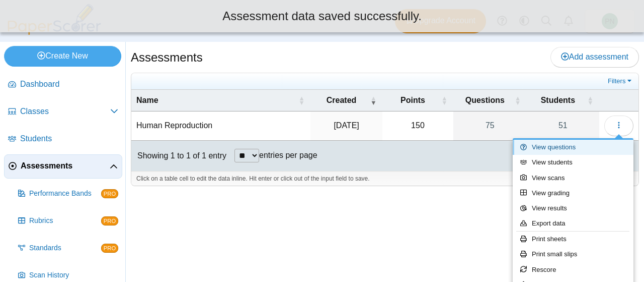 The image size is (644, 282). Describe the element at coordinates (65, 221) in the screenshot. I see `span: Rubrics` at that location.